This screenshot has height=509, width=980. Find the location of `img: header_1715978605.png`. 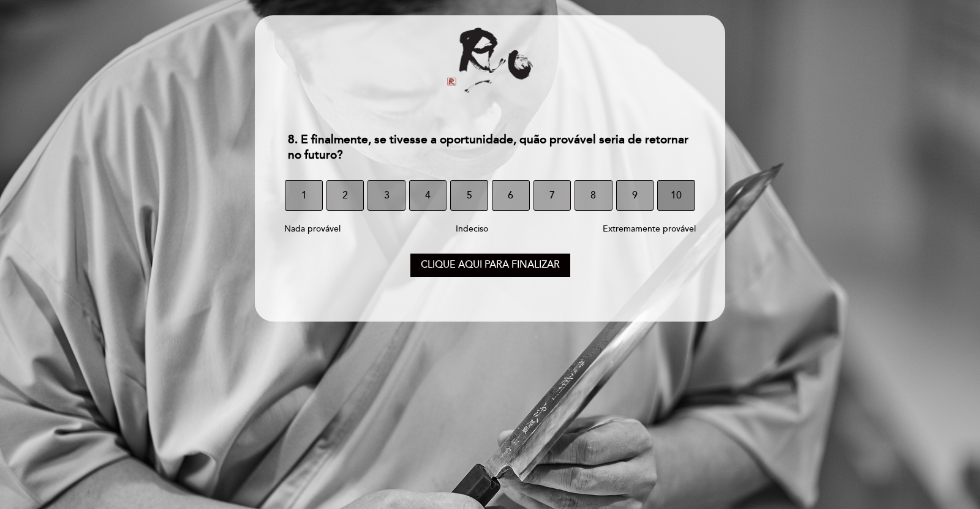

img: header_1715978605.png is located at coordinates (490, 60).